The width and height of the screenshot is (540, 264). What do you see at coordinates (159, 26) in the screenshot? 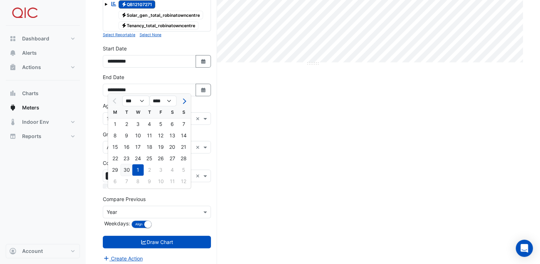
I see `span: Tenancy_total_robinatowncentre` at bounding box center [159, 26].